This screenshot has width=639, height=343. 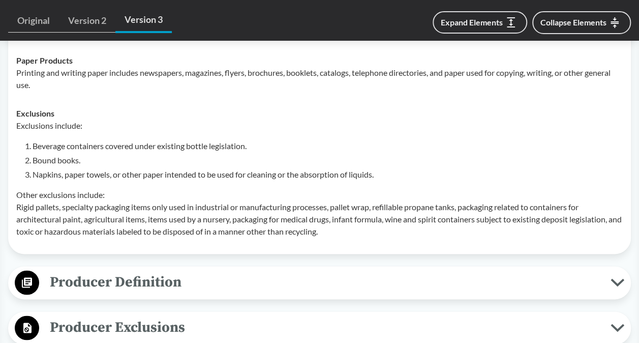 What do you see at coordinates (319, 328) in the screenshot?
I see `button: Producer Exclusions` at bounding box center [319, 328].